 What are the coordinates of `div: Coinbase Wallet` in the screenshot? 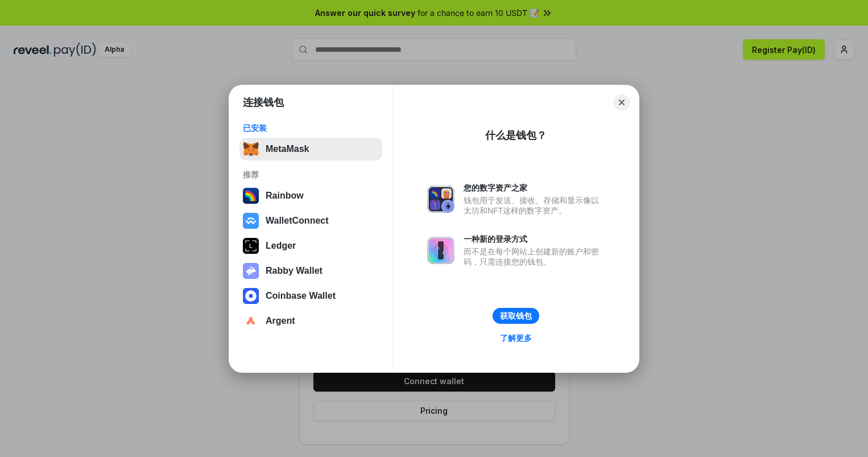 It's located at (300, 296).